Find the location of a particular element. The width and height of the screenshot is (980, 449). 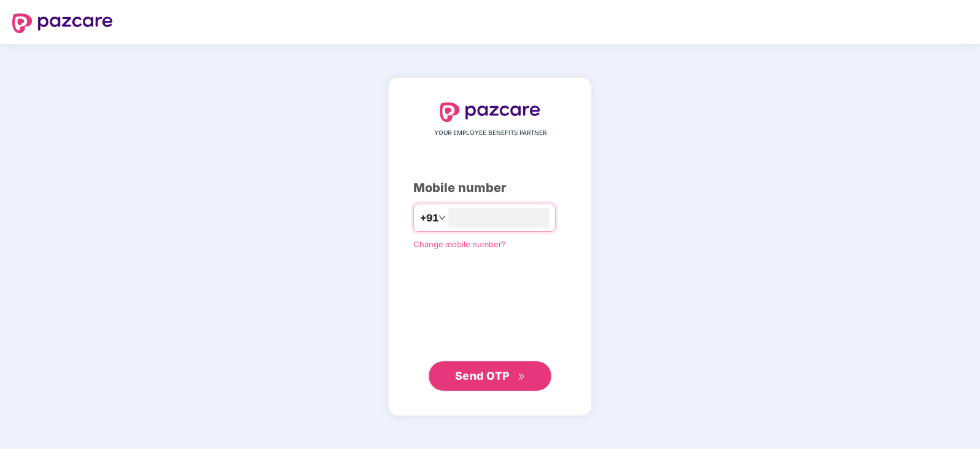

span: down is located at coordinates (442, 218).